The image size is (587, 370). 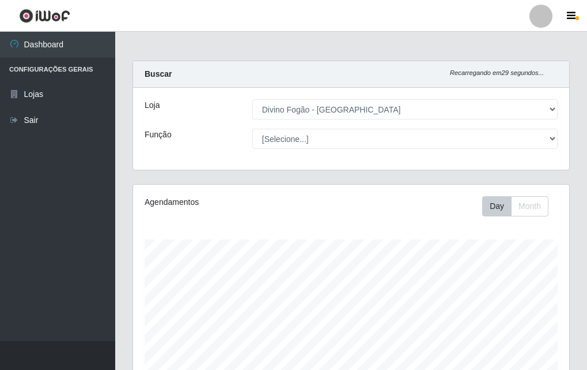 What do you see at coordinates (158, 74) in the screenshot?
I see `strong: Buscar` at bounding box center [158, 74].